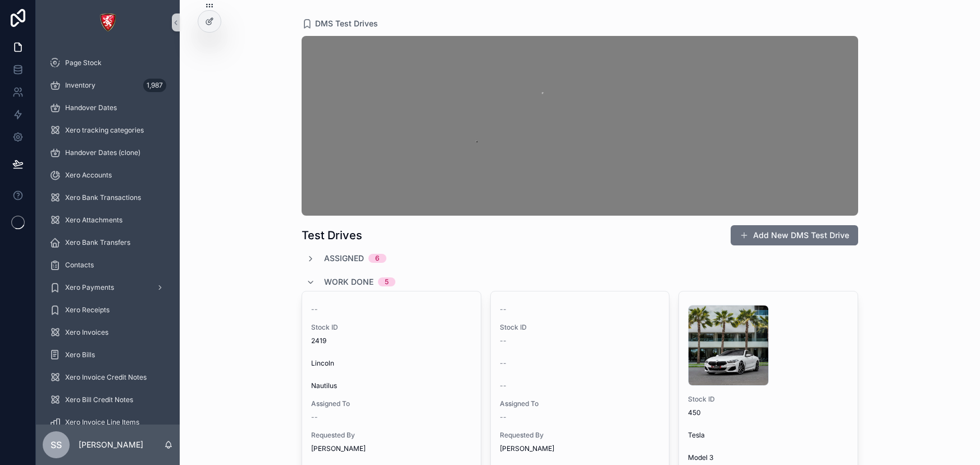 The image size is (980, 465). I want to click on span: Page Stock, so click(83, 63).